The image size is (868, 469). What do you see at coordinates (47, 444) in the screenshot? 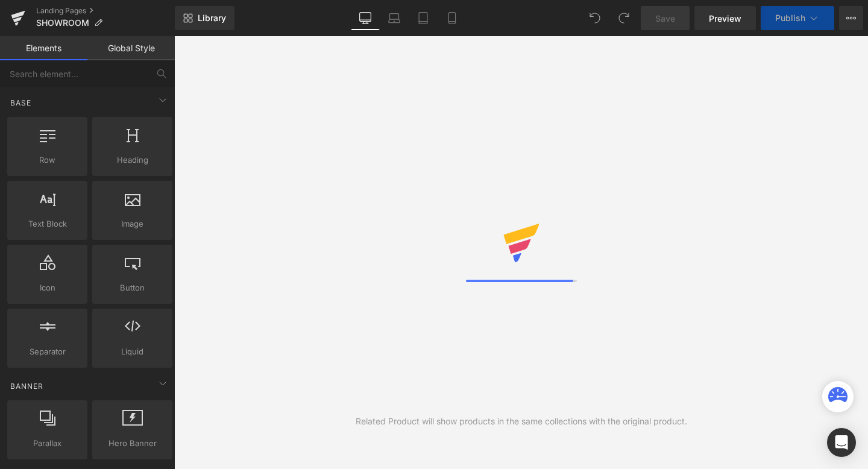
I see `span: Parallax` at bounding box center [47, 444].